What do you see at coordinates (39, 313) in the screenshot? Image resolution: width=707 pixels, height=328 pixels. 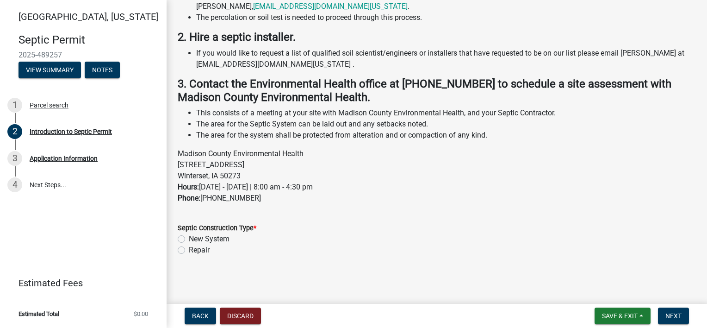 I see `span: Estimated Total` at bounding box center [39, 313].